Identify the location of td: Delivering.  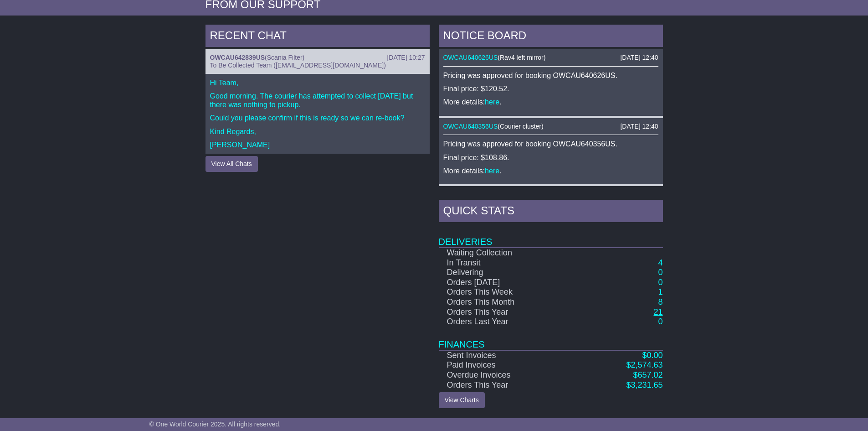
(509, 273).